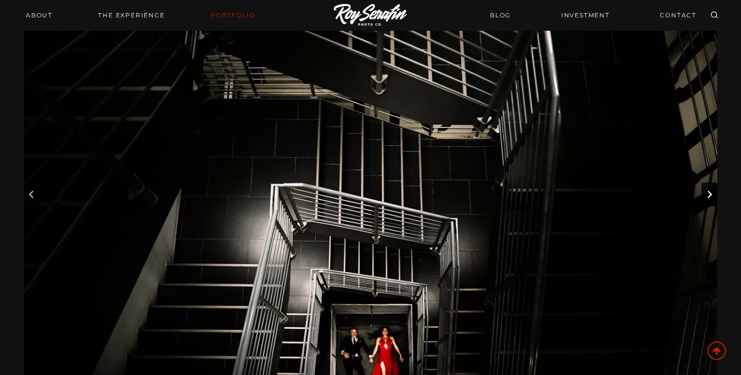 The height and width of the screenshot is (375, 741). I want to click on img: Logo of Roy Serafin Photo Co., featuring stylized text in white on a light background, representi..., so click(371, 15).